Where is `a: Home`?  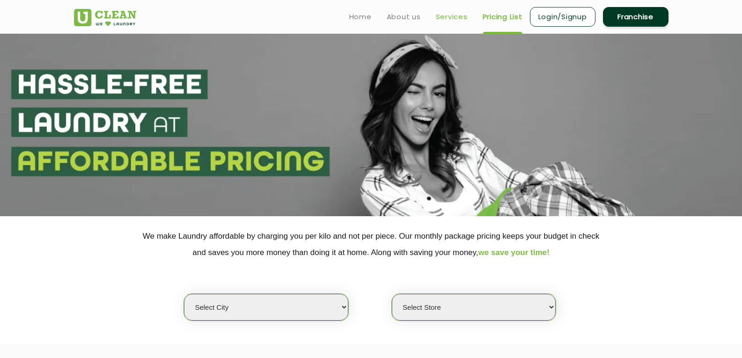
a: Home is located at coordinates (360, 17).